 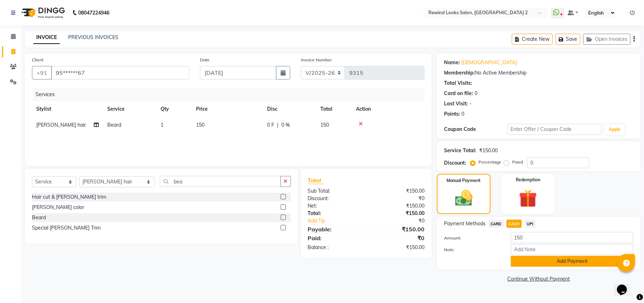 I want to click on div: Balance :, so click(x=334, y=247).